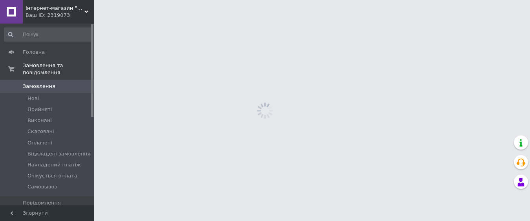 This screenshot has height=221, width=530. Describe the element at coordinates (59, 154) in the screenshot. I see `span: Відкладені замовлення` at that location.